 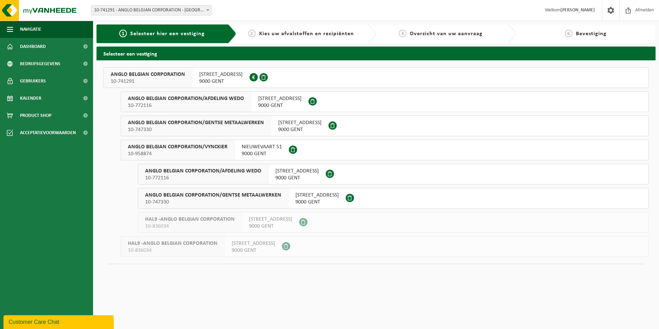 What do you see at coordinates (123, 33) in the screenshot?
I see `span: 1` at bounding box center [123, 33].